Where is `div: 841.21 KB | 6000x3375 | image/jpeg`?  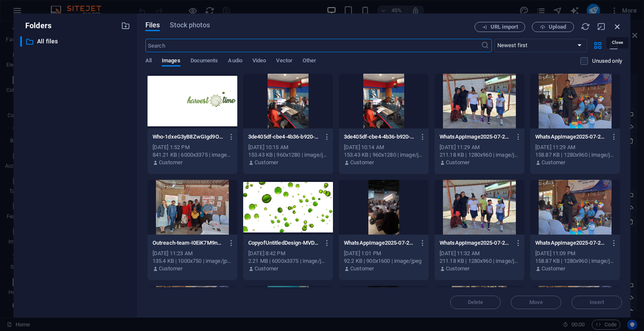
div: 841.21 KB | 6000x3375 | image/jpeg is located at coordinates (192, 155).